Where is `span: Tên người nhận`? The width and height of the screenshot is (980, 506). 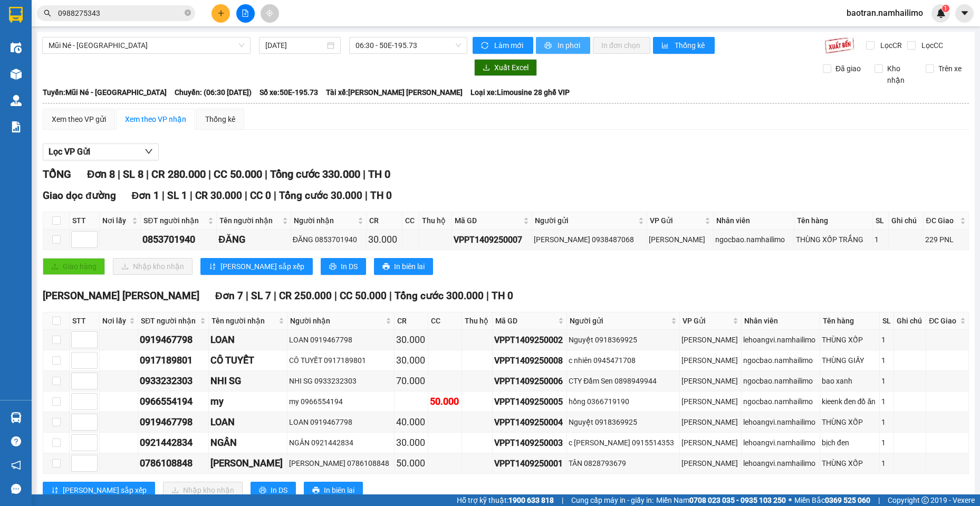
span: Tên người nhận is located at coordinates (249, 221).